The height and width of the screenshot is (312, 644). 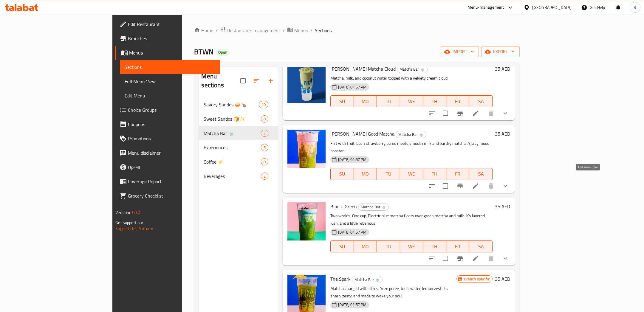 What do you see at coordinates (167, 110) in the screenshot?
I see `a: Choice Groups` at bounding box center [167, 110].